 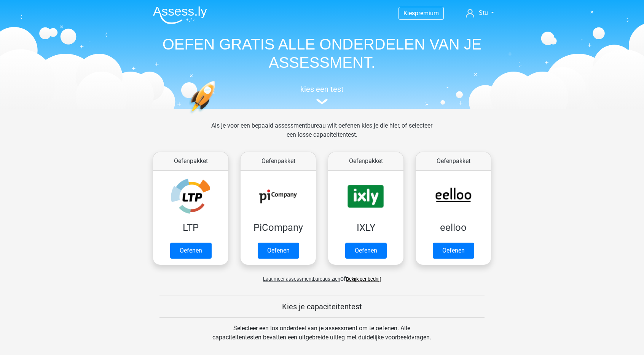 What do you see at coordinates (322, 135) in the screenshot?
I see `div: Als je voor een bepaald assessmentbureau wilt oefenen kies je die hier, of selecteer een losse ca...` at bounding box center [322, 135].